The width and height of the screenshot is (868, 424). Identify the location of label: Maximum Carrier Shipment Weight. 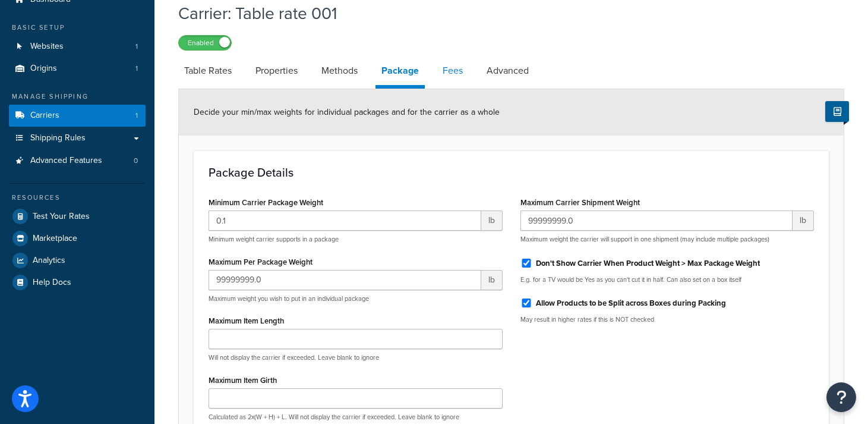
(580, 202).